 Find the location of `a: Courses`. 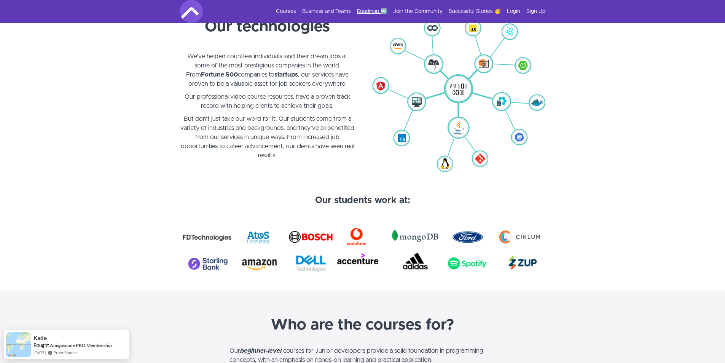

a: Courses is located at coordinates (286, 11).